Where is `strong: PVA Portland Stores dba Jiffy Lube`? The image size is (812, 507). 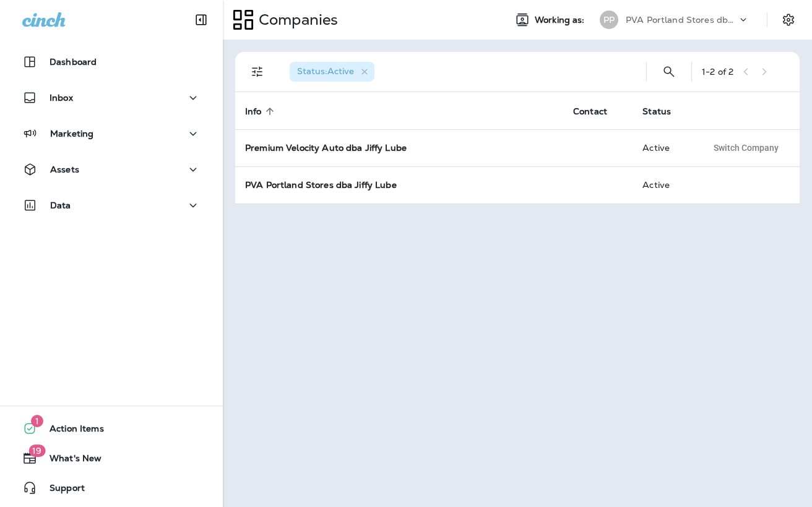 strong: PVA Portland Stores dba Jiffy Lube is located at coordinates (321, 185).